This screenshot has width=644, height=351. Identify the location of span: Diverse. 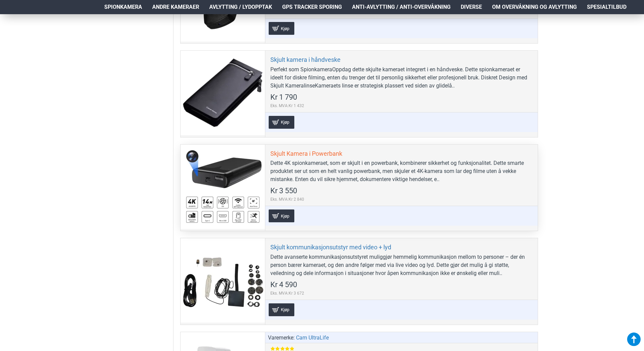
(471, 7).